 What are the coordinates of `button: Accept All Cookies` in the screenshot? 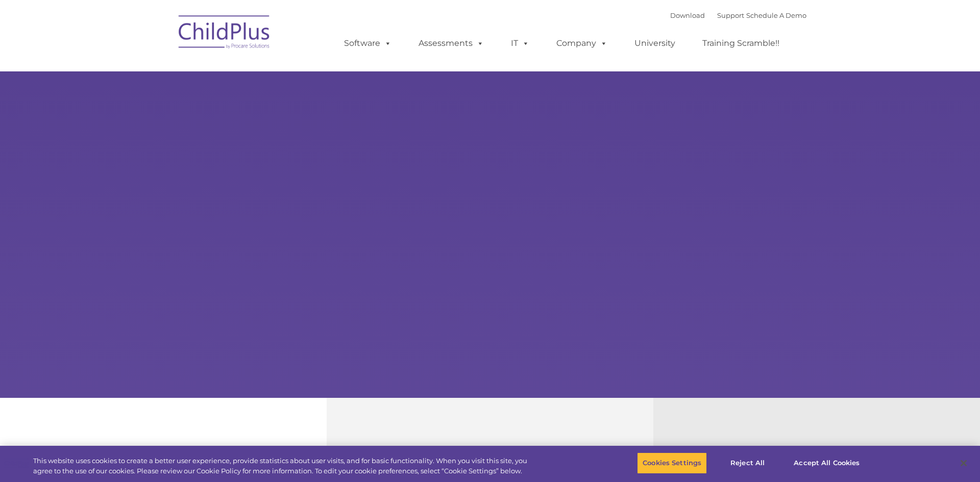 It's located at (826, 463).